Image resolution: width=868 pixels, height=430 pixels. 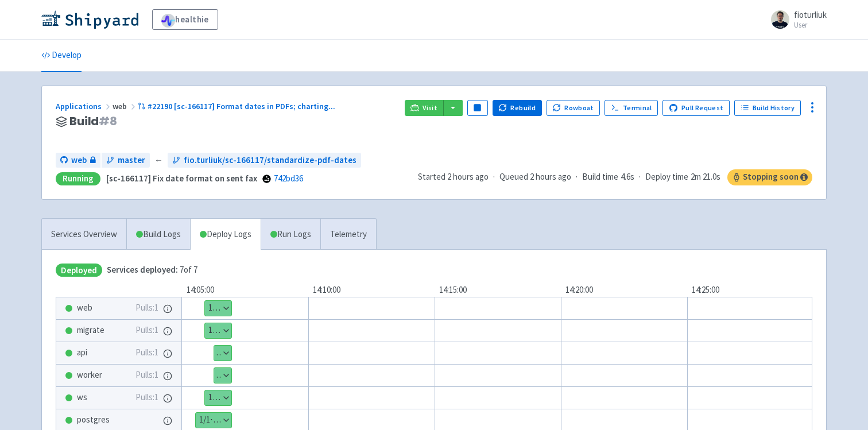 What do you see at coordinates (288, 178) in the screenshot?
I see `a: 742bd36` at bounding box center [288, 178].